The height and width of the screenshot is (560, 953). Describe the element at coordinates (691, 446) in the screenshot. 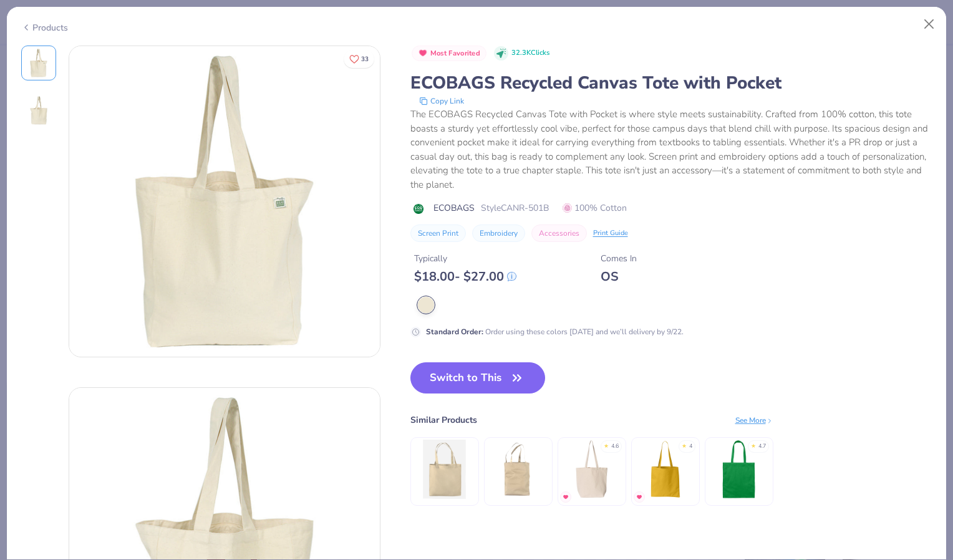

I see `div: 4` at that location.